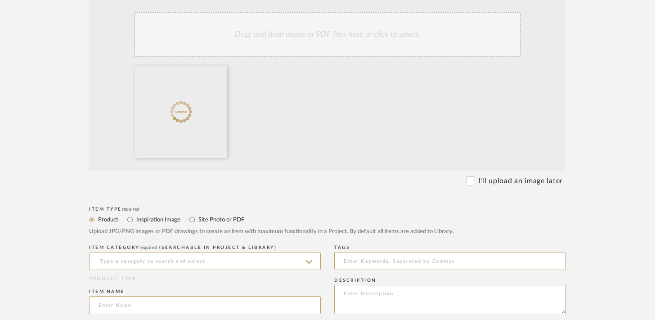 The height and width of the screenshot is (320, 655). What do you see at coordinates (450, 261) in the screenshot?
I see `input: Enter Keywords, Separated by Commas` at bounding box center [450, 261].